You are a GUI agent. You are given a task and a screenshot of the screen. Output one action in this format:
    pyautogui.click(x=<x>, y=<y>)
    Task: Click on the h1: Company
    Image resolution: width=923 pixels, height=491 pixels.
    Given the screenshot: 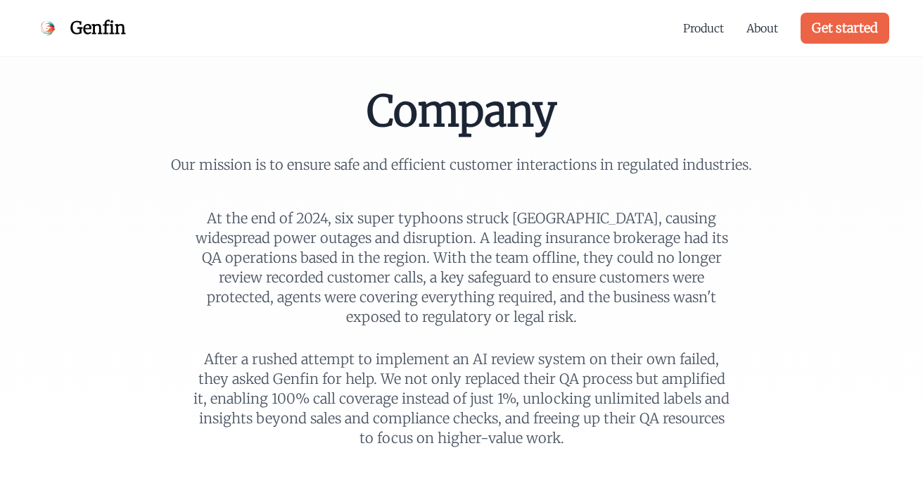 What is the action you would take?
    pyautogui.click(x=462, y=111)
    